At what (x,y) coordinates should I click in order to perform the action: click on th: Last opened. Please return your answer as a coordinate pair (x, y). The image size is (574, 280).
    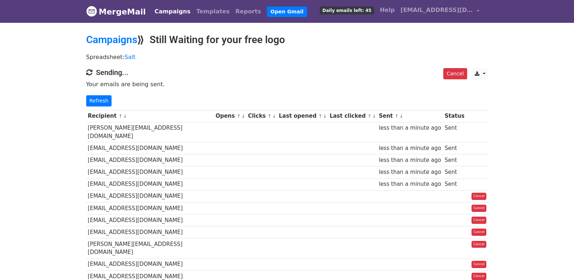
    Looking at the image, I should click on (302, 116).